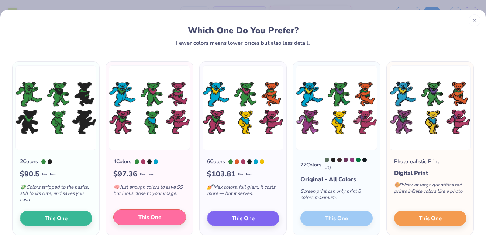 This screenshot has width=486, height=239. I want to click on div: 20 +, so click(349, 164).